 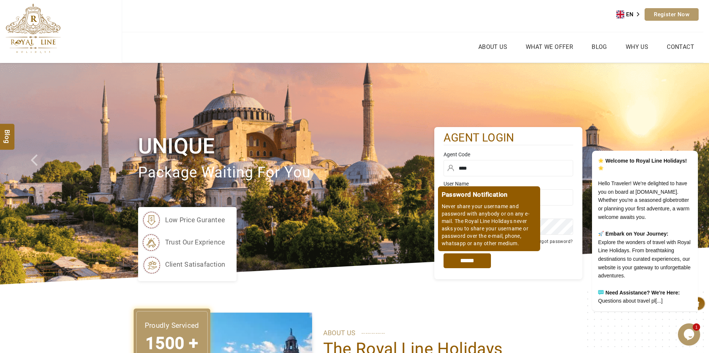 What do you see at coordinates (671, 14) in the screenshot?
I see `a: Register Now` at bounding box center [671, 14].